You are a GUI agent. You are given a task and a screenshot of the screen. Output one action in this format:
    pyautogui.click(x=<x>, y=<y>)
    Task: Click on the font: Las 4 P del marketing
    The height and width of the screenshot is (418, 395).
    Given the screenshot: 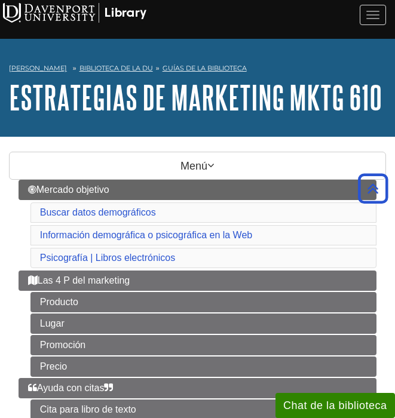 What is the action you would take?
    pyautogui.click(x=84, y=280)
    